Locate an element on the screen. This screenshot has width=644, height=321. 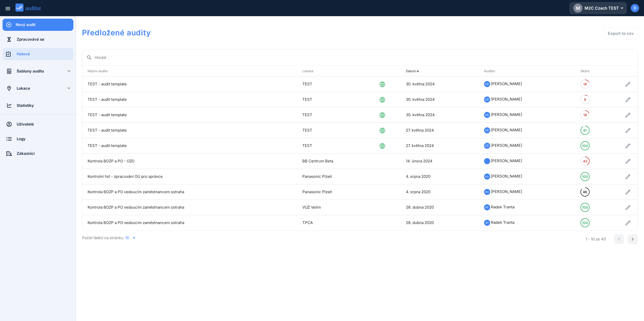
th: Auditor: Not sorted. Activate to sort ascending. is located at coordinates (527, 71).